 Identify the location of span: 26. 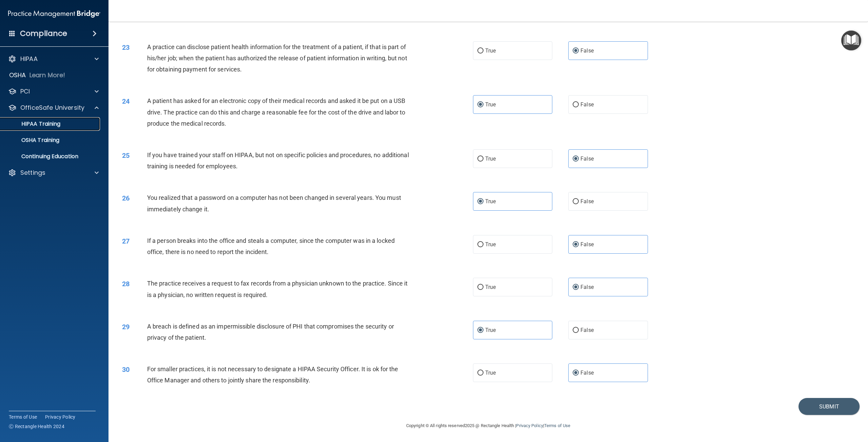
(126, 198).